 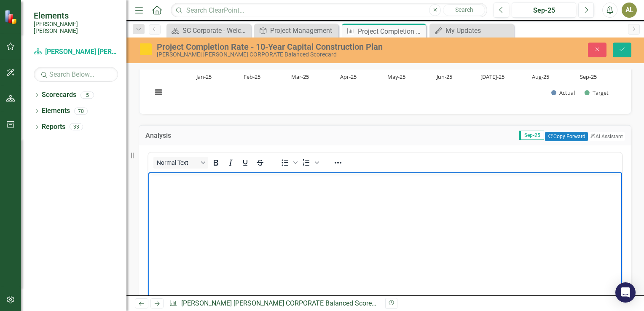 What do you see at coordinates (159, 93) in the screenshot?
I see `button: View chart menu, Chart` at bounding box center [159, 93].